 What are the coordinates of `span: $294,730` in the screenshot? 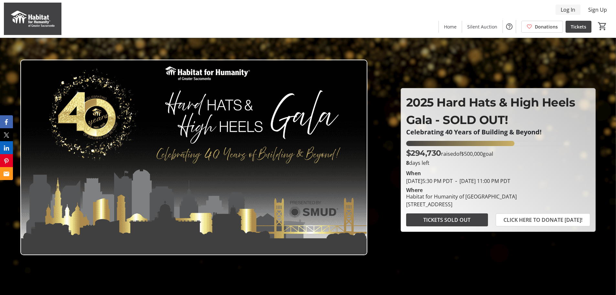 It's located at (424, 153).